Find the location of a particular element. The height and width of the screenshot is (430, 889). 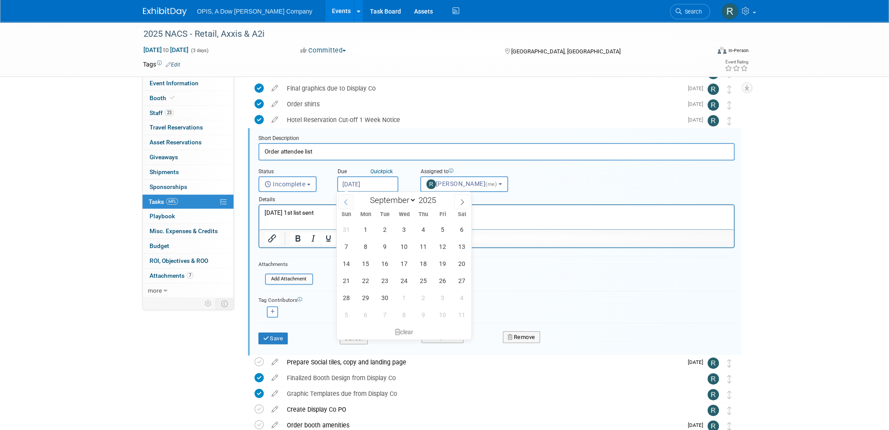

span: September 21, 2025 is located at coordinates (346, 280).